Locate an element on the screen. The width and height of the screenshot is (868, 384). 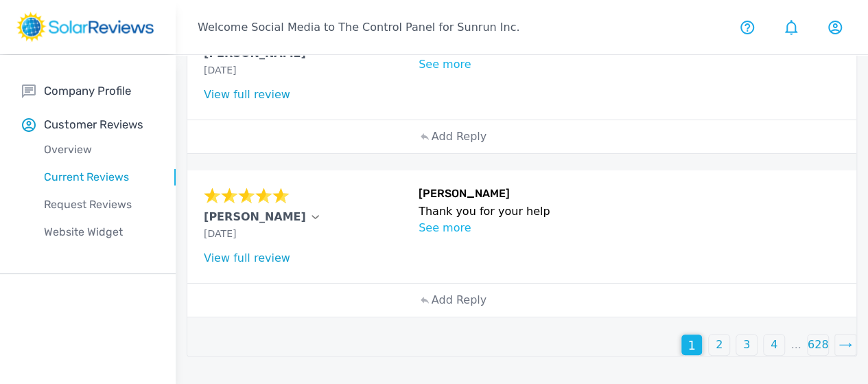
a: Request Reviews is located at coordinates (99, 205).